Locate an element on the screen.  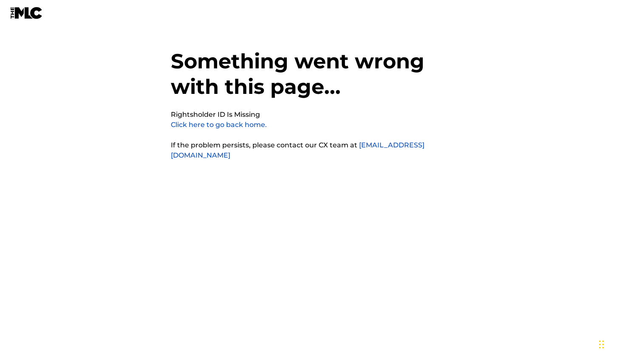
pre: Rightsholder ID Is Missing is located at coordinates (215, 115).